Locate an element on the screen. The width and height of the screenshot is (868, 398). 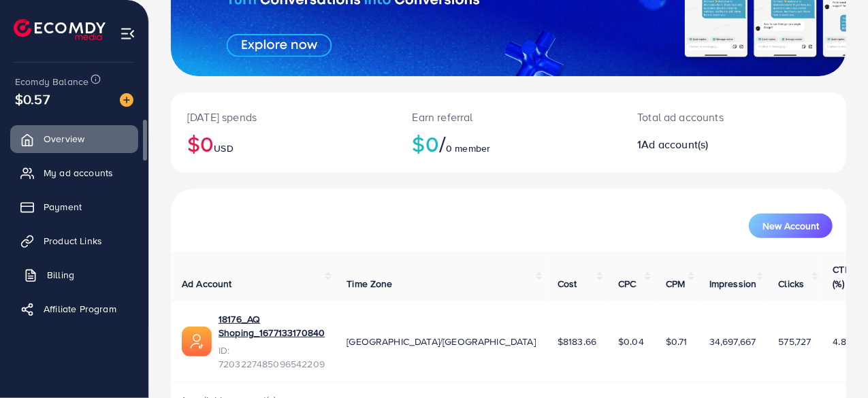
a: Payment is located at coordinates (74, 207).